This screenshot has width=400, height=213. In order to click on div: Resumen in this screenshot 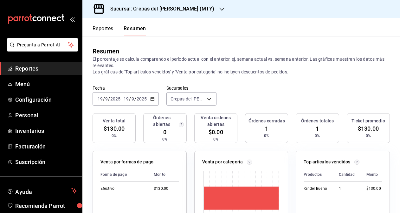, I will do `click(106, 51)`.